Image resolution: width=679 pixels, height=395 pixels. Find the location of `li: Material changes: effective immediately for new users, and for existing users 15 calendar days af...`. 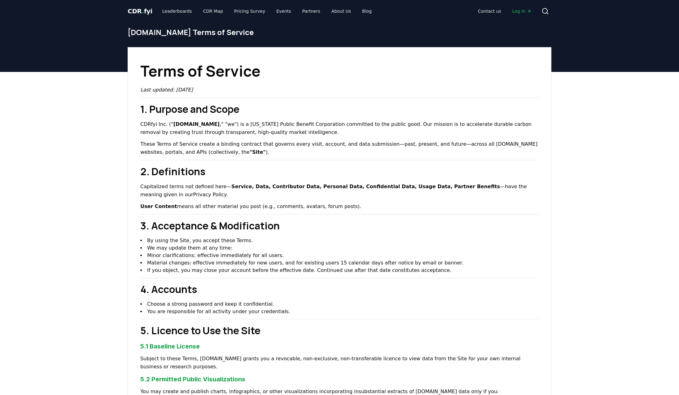

li: Material changes: effective immediately for new users, and for existing users 15 calendar days af... is located at coordinates (340, 263).